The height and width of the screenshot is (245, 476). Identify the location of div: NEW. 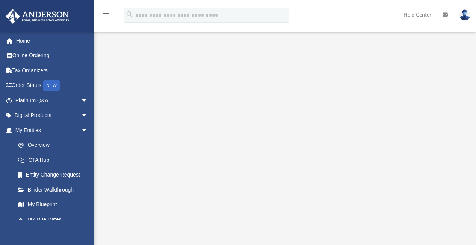
(52, 85).